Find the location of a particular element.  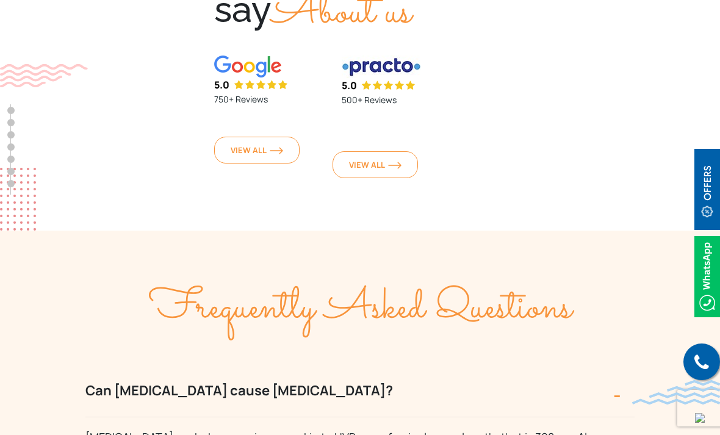

img: Whatsappicon is located at coordinates (708, 277).